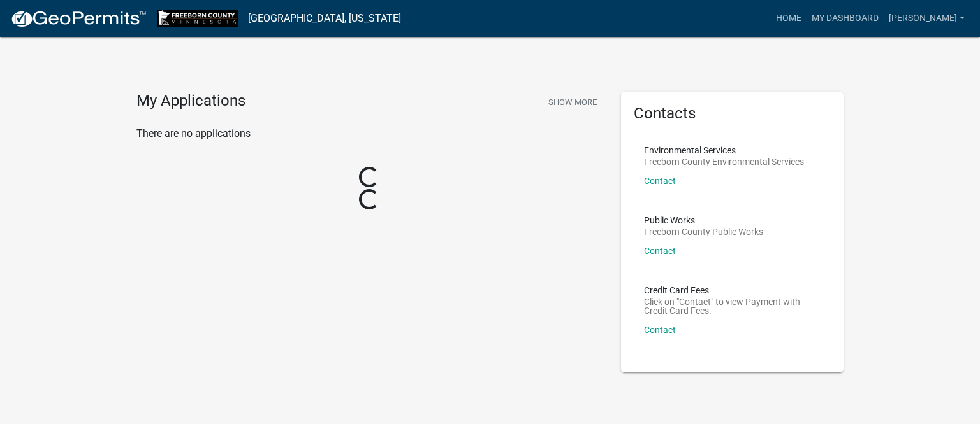 This screenshot has width=980, height=424. What do you see at coordinates (732, 114) in the screenshot?
I see `h5: Contacts` at bounding box center [732, 114].